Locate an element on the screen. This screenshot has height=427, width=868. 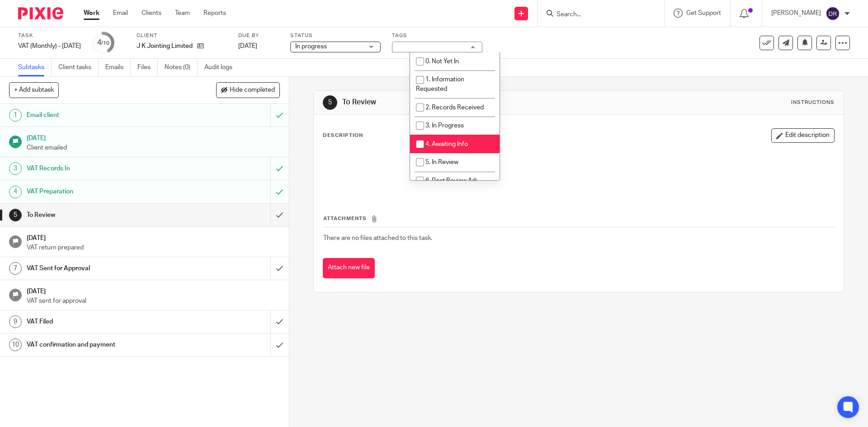
div: 3 is located at coordinates (15, 168).